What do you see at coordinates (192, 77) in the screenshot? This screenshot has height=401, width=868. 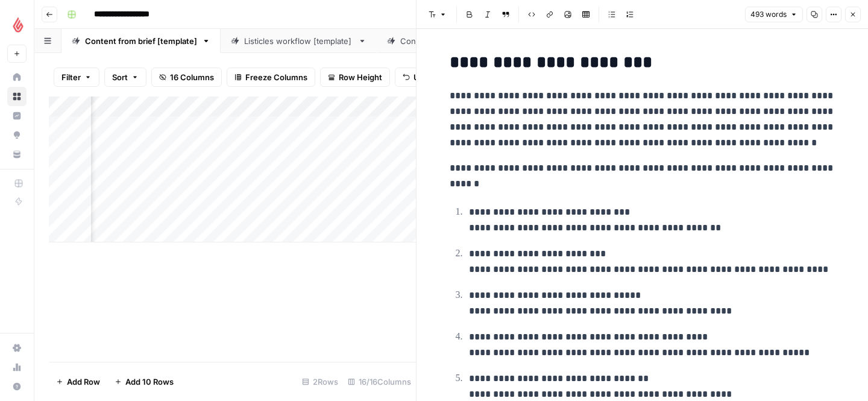 I see `span: 16 Columns` at bounding box center [192, 77].